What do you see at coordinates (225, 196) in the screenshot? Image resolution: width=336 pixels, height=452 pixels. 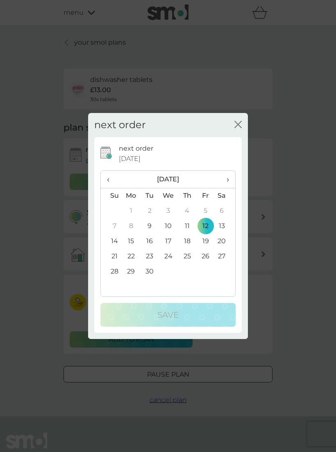 I see `th: Sa` at bounding box center [225, 196].